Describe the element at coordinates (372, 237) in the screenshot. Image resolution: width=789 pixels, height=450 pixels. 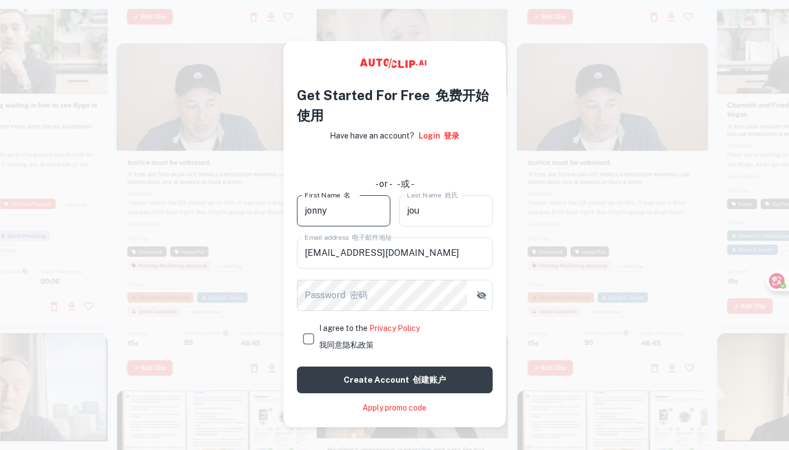
I see `font: 电子邮件地址` at that location.